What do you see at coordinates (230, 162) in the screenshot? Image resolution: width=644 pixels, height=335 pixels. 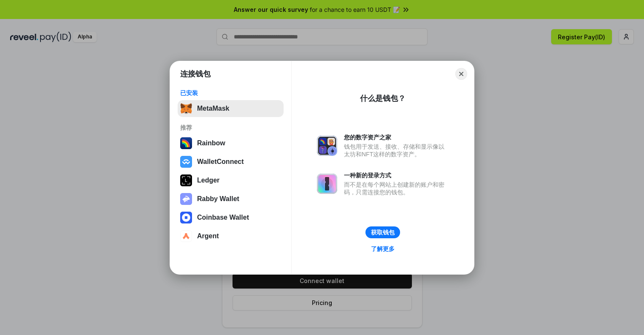 I see `button: WalletConnect` at bounding box center [230, 162].